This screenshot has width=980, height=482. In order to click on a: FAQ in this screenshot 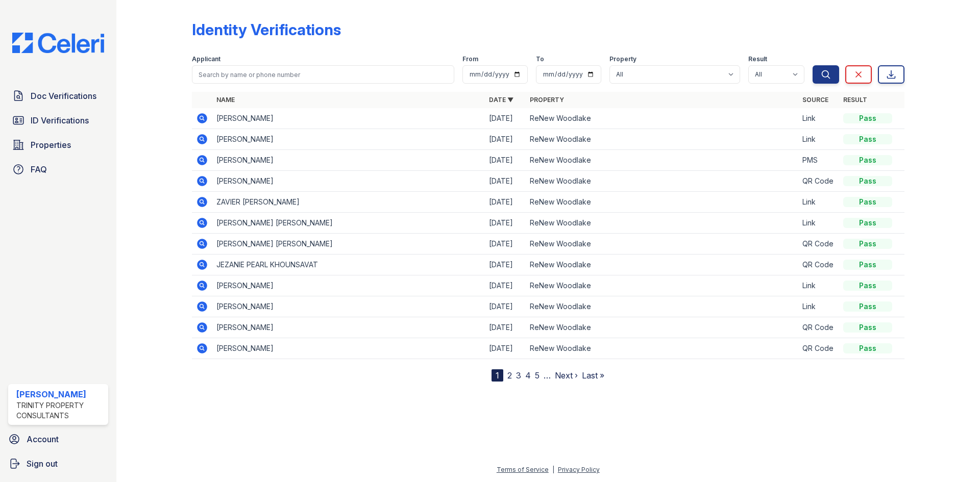, I will do `click(58, 170)`.